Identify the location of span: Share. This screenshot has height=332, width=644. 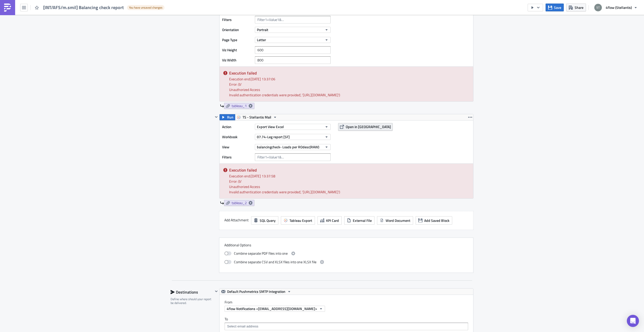
(579, 7).